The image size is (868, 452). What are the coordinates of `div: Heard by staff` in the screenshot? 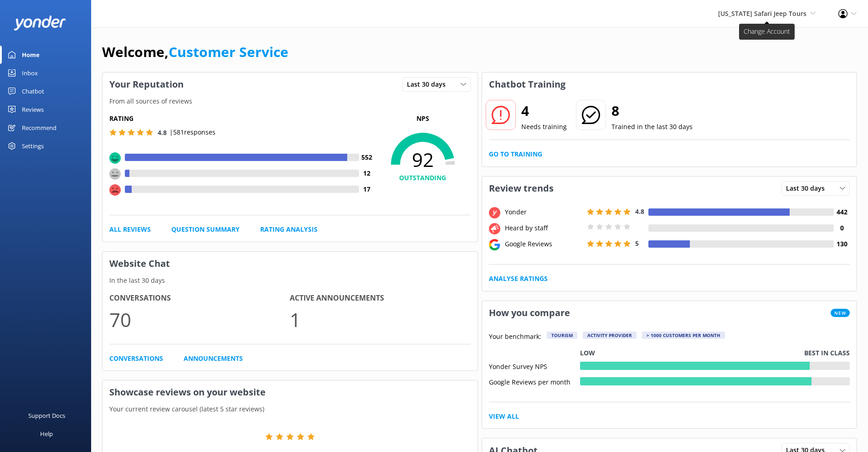 It's located at (544, 228).